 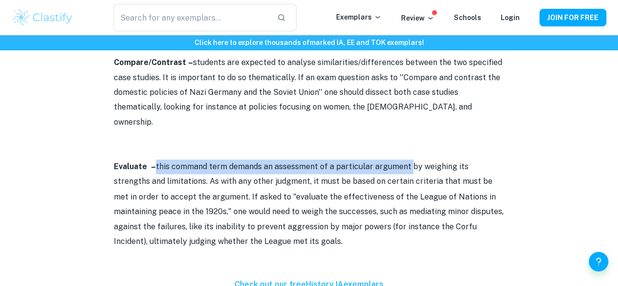 I want to click on p: Exemplars, so click(x=358, y=17).